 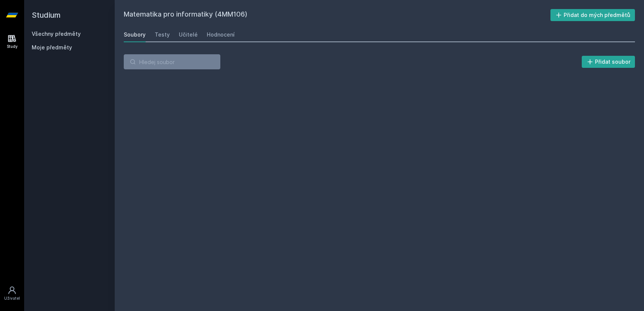 What do you see at coordinates (221, 35) in the screenshot?
I see `div: Hodnocení` at bounding box center [221, 35].